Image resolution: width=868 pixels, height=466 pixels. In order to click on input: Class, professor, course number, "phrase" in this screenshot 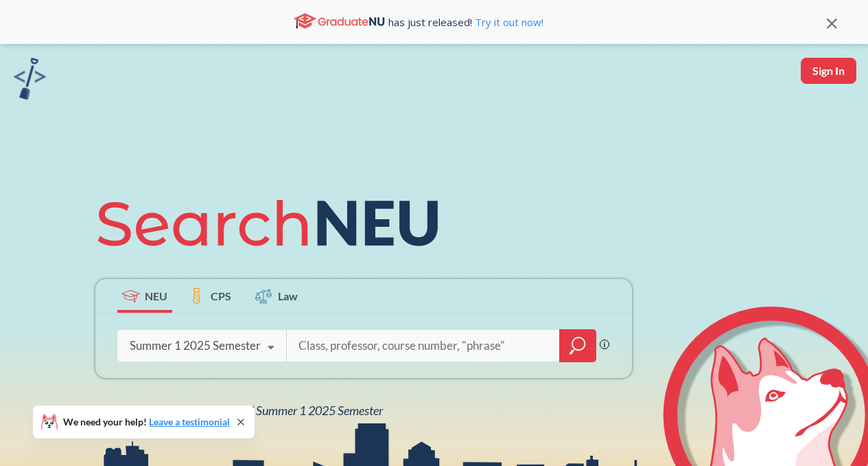, I will do `click(423, 346)`.